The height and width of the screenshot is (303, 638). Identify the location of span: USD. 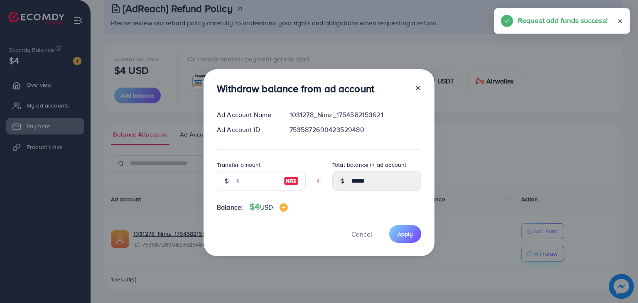
(266, 207).